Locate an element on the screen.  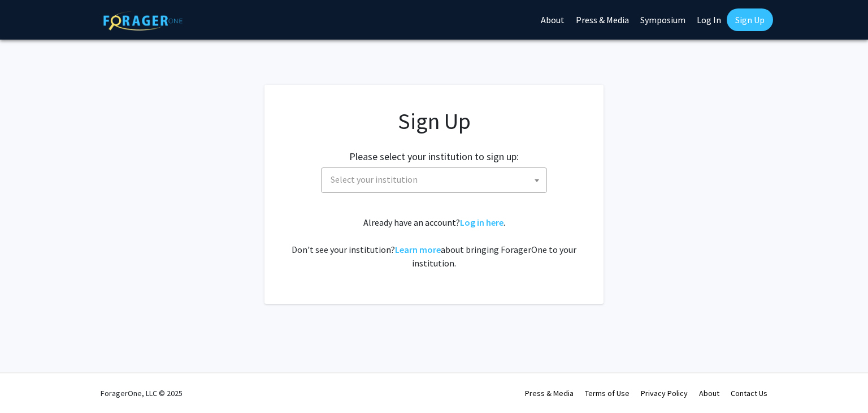
a: Contact Us is located at coordinates (749, 393).